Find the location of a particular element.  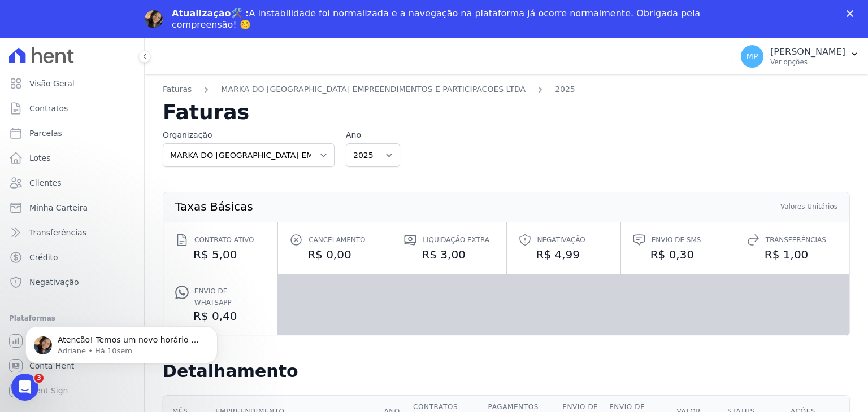

span: Envio de Whatsapp is located at coordinates (230, 297).